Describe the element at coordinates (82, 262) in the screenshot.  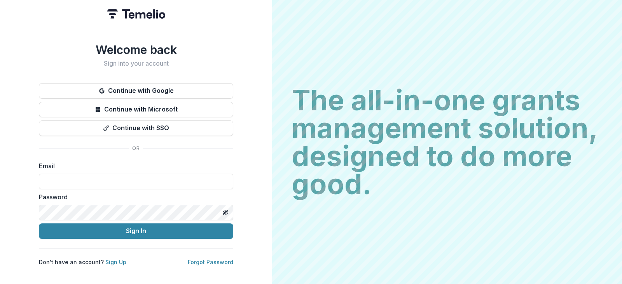
I see `p: Don't have an account?` at that location.